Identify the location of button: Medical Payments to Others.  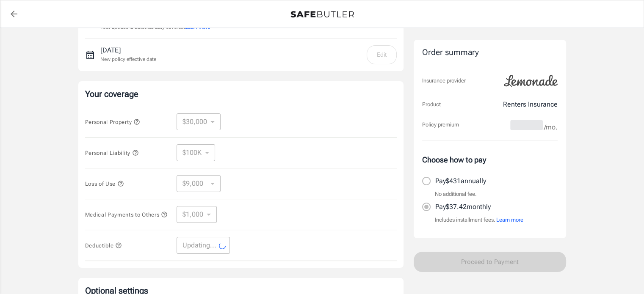
(127, 214).